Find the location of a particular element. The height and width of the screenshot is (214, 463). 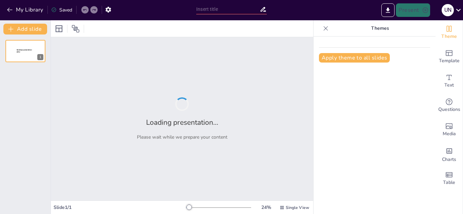

span: Charts is located at coordinates (449, 160).